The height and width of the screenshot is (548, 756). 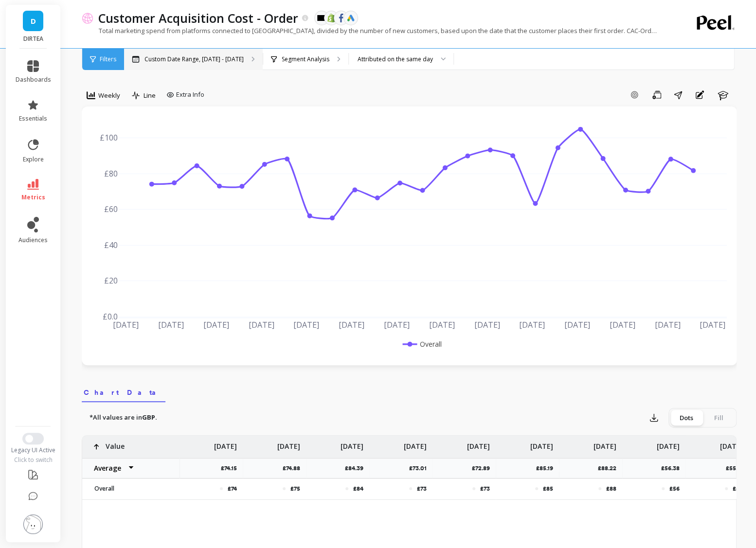 I want to click on p: Overall, so click(x=131, y=489).